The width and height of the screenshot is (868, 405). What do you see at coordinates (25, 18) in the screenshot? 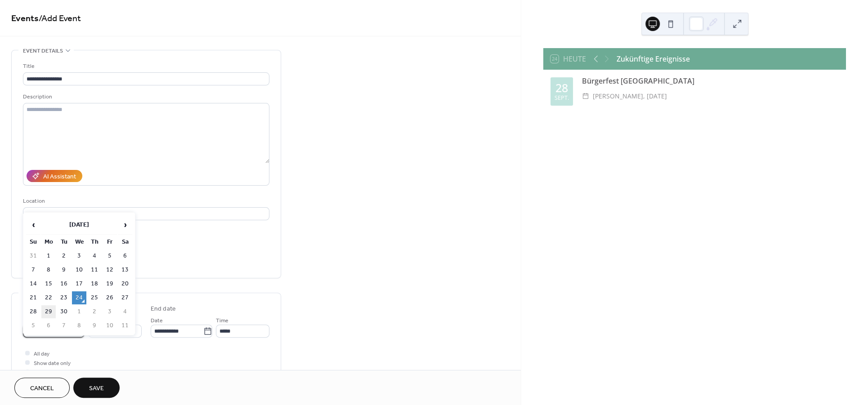
I see `a: Events` at bounding box center [25, 18].